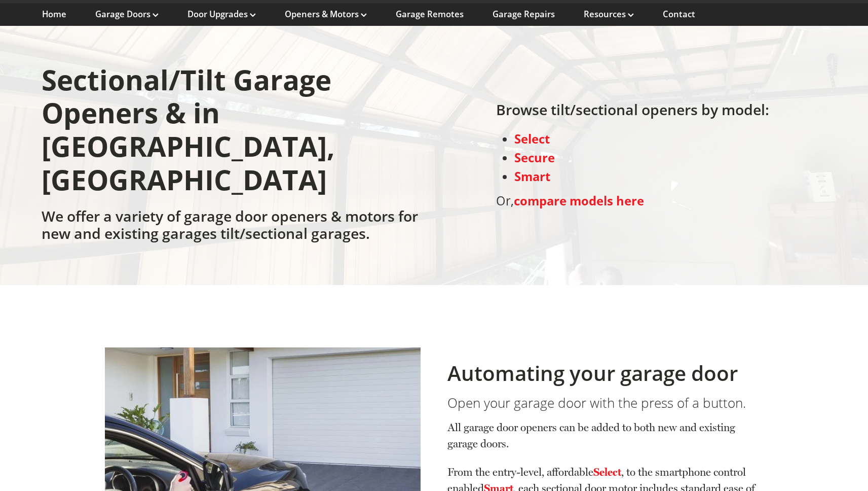 Image resolution: width=868 pixels, height=491 pixels. What do you see at coordinates (532, 177) in the screenshot?
I see `strong: Smart` at bounding box center [532, 177].